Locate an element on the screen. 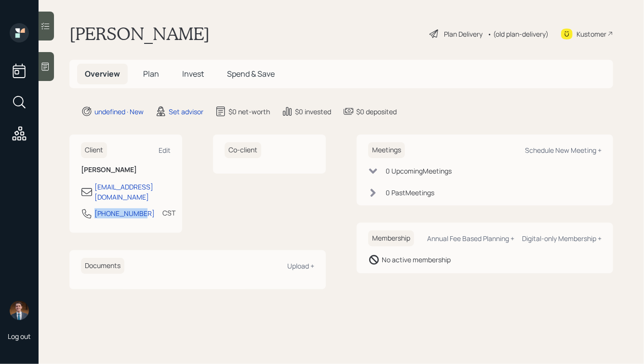 The image size is (644, 364). span: Plan is located at coordinates (151, 74).